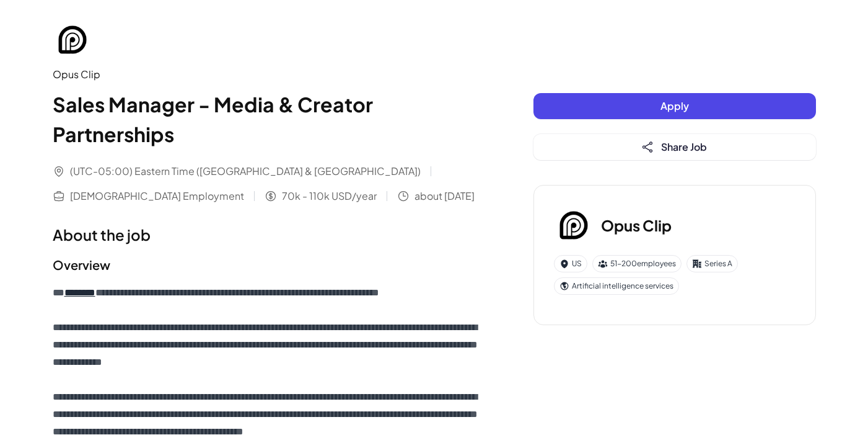  Describe the element at coordinates (675, 105) in the screenshot. I see `span: Apply` at that location.